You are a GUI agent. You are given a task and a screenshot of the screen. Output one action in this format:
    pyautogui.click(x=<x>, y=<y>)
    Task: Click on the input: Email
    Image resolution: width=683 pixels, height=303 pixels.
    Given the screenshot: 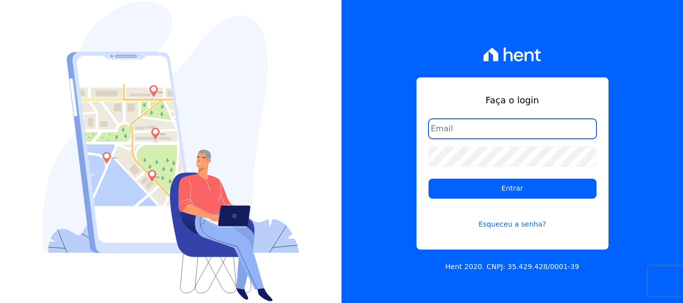 What is the action you would take?
    pyautogui.click(x=512, y=129)
    